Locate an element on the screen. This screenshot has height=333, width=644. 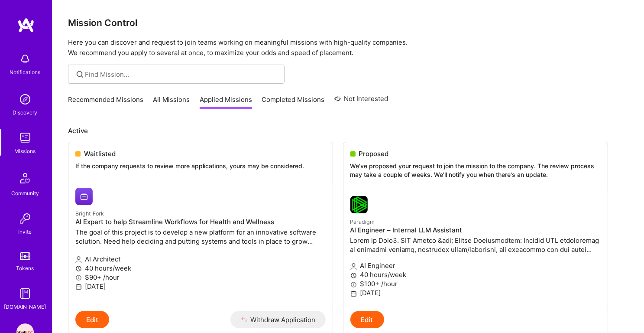
a: All Missions is located at coordinates (171, 101).